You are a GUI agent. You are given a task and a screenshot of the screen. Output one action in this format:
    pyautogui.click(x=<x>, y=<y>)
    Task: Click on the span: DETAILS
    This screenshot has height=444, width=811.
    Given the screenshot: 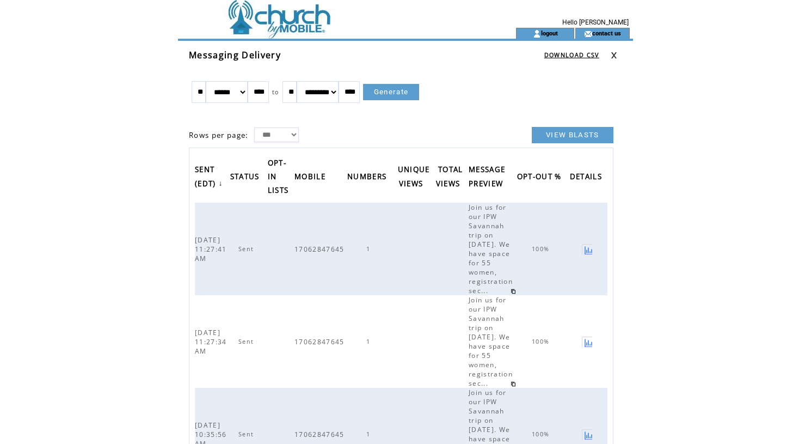 What is the action you would take?
    pyautogui.click(x=587, y=178)
    